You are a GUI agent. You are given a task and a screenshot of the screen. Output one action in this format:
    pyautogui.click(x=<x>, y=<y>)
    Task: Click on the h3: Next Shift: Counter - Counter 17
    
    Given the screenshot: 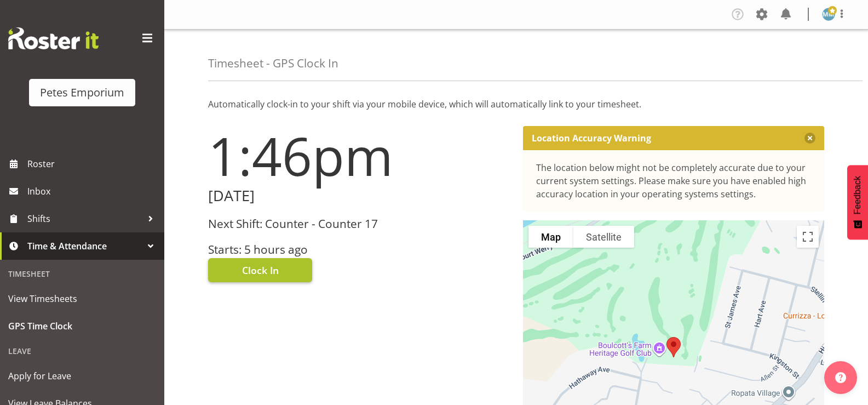 What is the action you would take?
    pyautogui.click(x=358, y=224)
    